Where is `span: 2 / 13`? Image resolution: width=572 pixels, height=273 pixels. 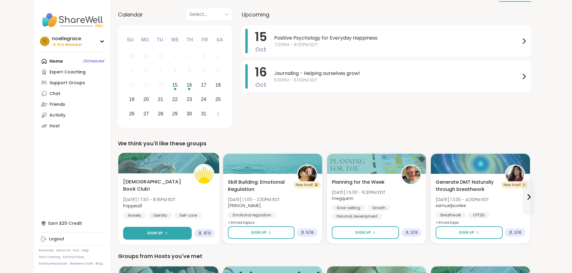
span: 2 / 13 is located at coordinates (414, 233).